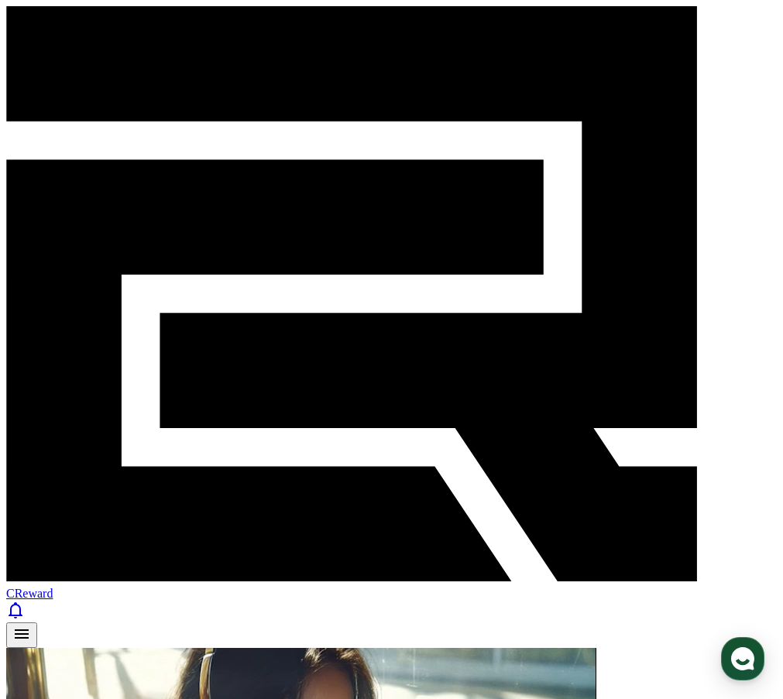 The width and height of the screenshot is (783, 699). I want to click on a: 설정, so click(248, 510).